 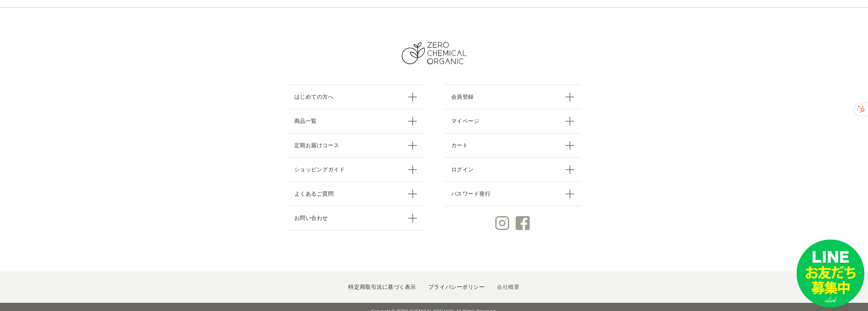 I want to click on img: Facebook, so click(x=523, y=223).